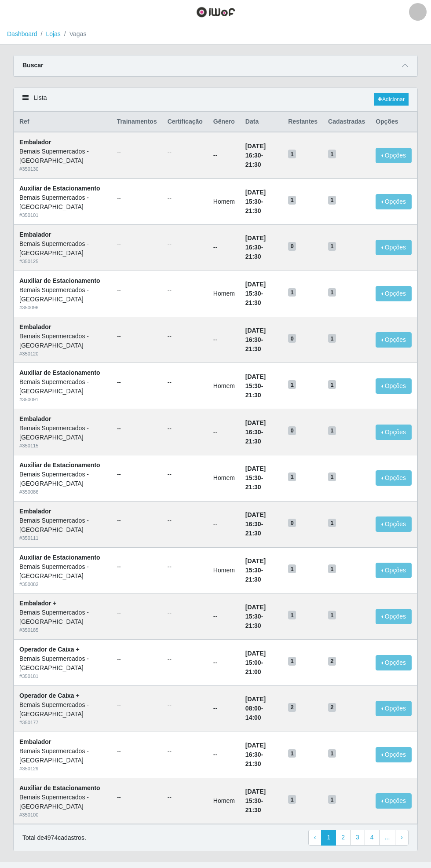 This screenshot has width=431, height=868. What do you see at coordinates (63, 261) in the screenshot?
I see `div: # 350125` at bounding box center [63, 261].